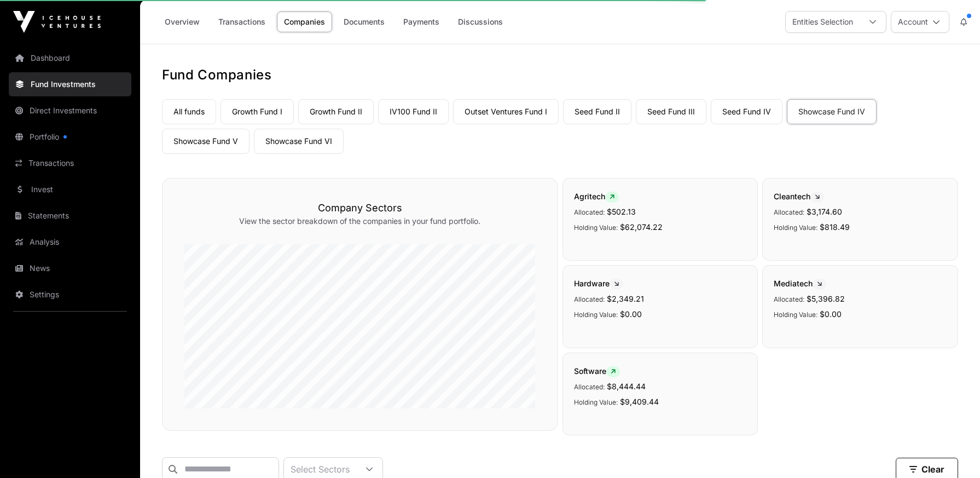 Image resolution: width=980 pixels, height=478 pixels. What do you see at coordinates (626, 298) in the screenshot?
I see `span: $2,349.21` at bounding box center [626, 298].